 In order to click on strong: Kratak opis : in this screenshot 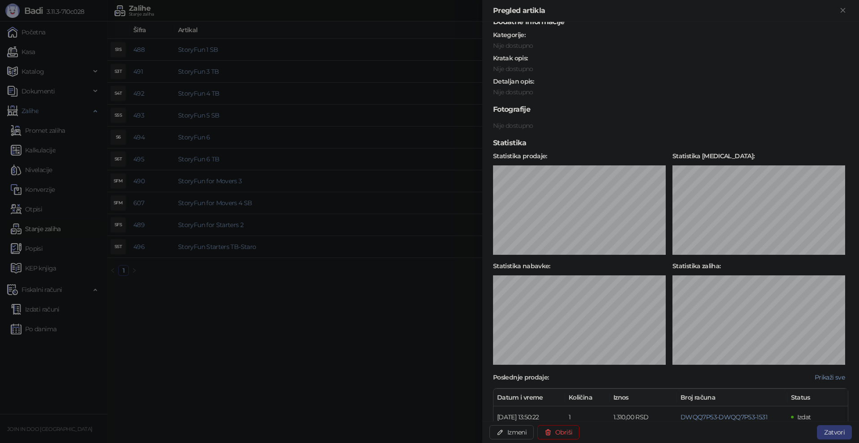, I will do `click(510, 58)`.